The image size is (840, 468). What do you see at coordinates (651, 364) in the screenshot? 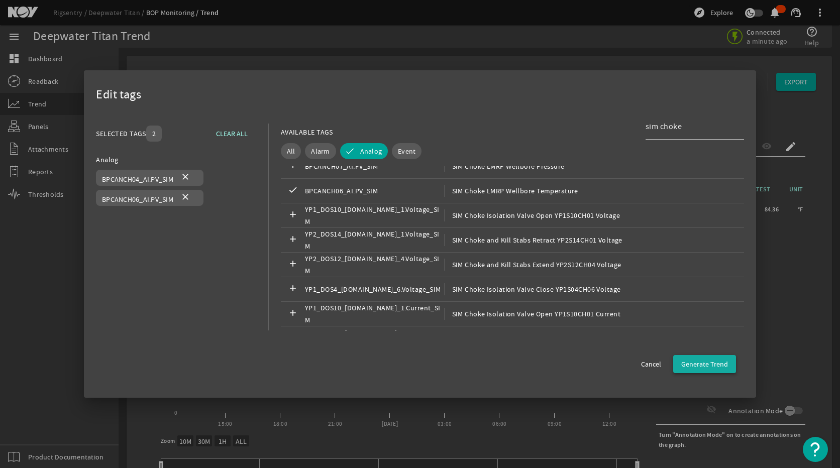
I see `button: Cancel` at bounding box center [651, 364].